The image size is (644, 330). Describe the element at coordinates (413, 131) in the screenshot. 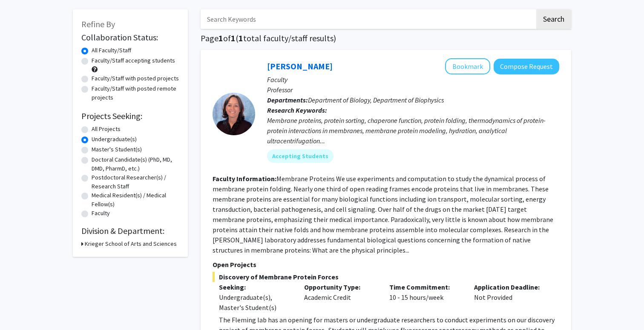

I see `div: Membrane proteins, protein sorting, chaperone function, protein folding, thermodynamics of protei...` at that location.